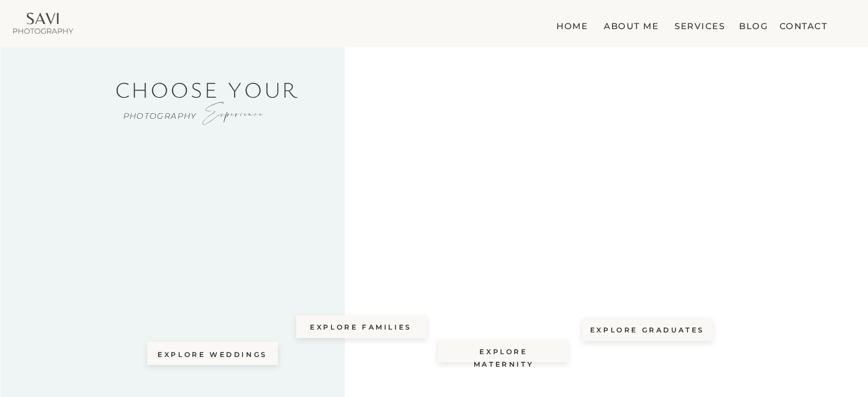 The image size is (868, 397). Describe the element at coordinates (361, 326) in the screenshot. I see `a: explore Families` at that location.